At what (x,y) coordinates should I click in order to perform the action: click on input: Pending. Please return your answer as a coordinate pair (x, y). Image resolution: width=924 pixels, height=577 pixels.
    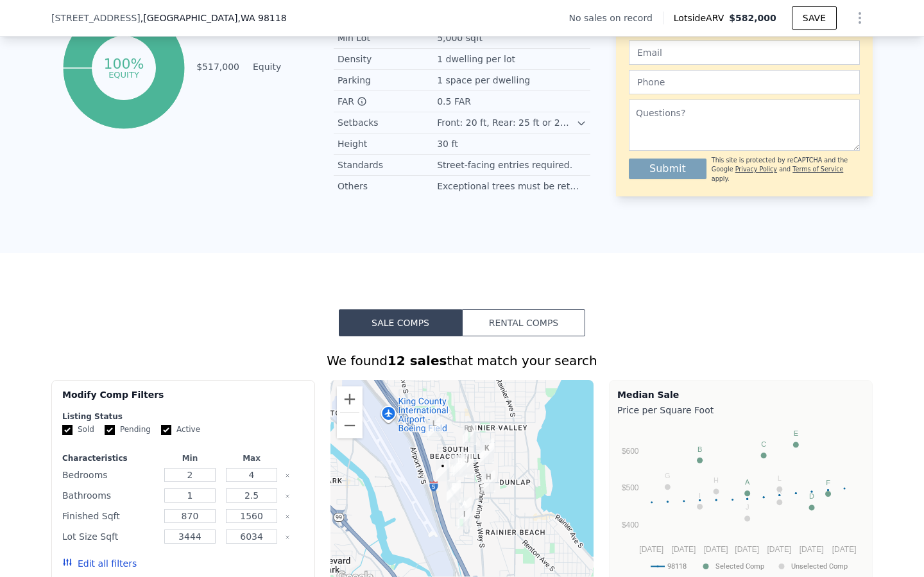
    Looking at the image, I should click on (110, 430).